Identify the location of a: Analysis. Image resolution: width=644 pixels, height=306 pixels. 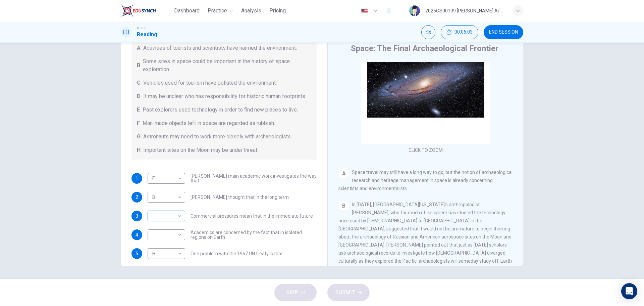
(251, 11).